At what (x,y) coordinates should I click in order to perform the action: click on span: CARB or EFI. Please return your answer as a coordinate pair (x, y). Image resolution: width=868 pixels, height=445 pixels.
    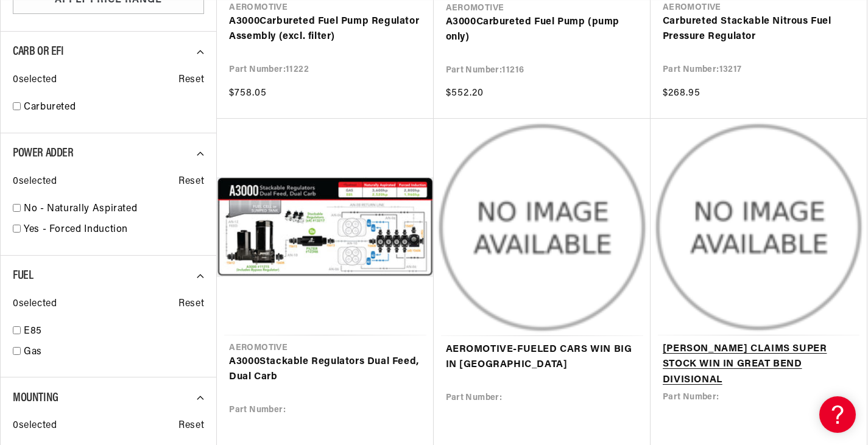
    Looking at the image, I should click on (39, 52).